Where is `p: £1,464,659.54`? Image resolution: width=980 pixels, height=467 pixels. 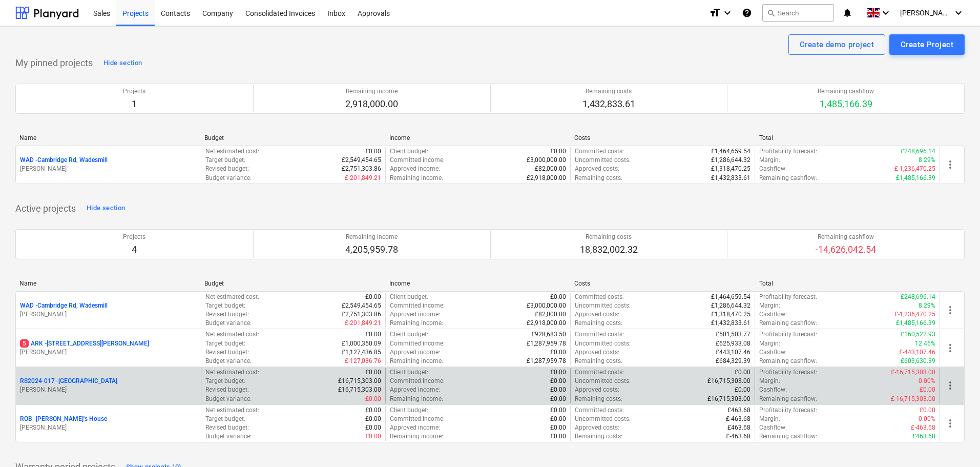
p: £1,464,659.54 is located at coordinates (730, 297).